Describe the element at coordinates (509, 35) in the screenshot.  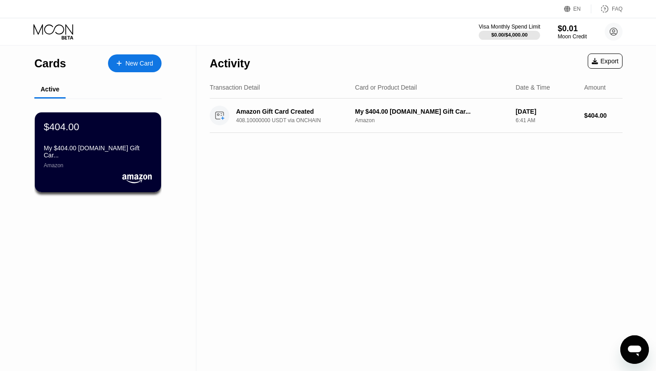
I see `div: $0.00 / $4,000.00` at that location.